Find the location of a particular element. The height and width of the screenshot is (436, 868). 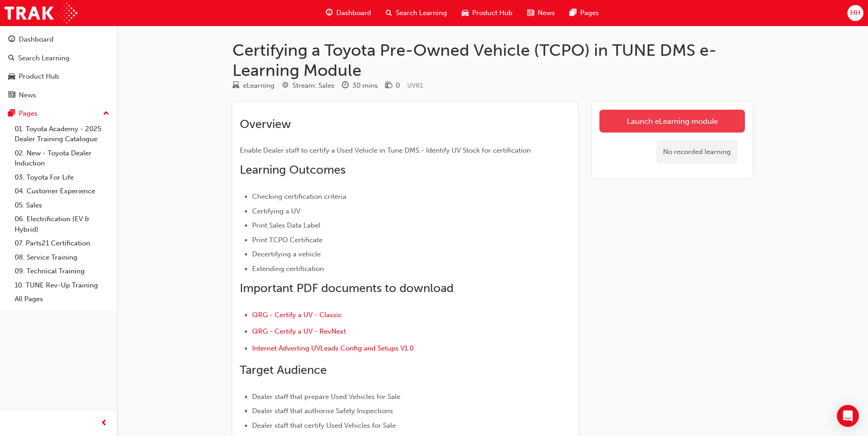

span: target-icon is located at coordinates (285, 86).